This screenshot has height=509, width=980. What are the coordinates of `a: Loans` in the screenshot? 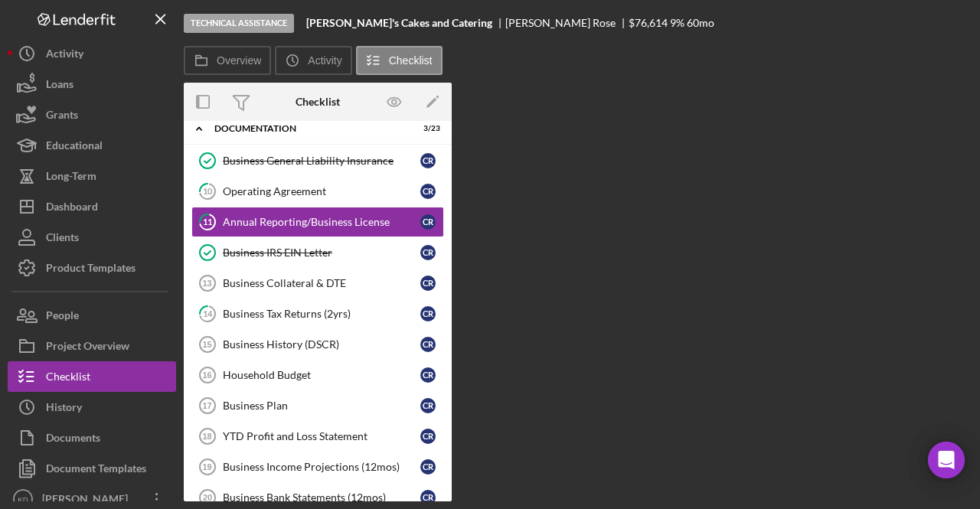 It's located at (92, 84).